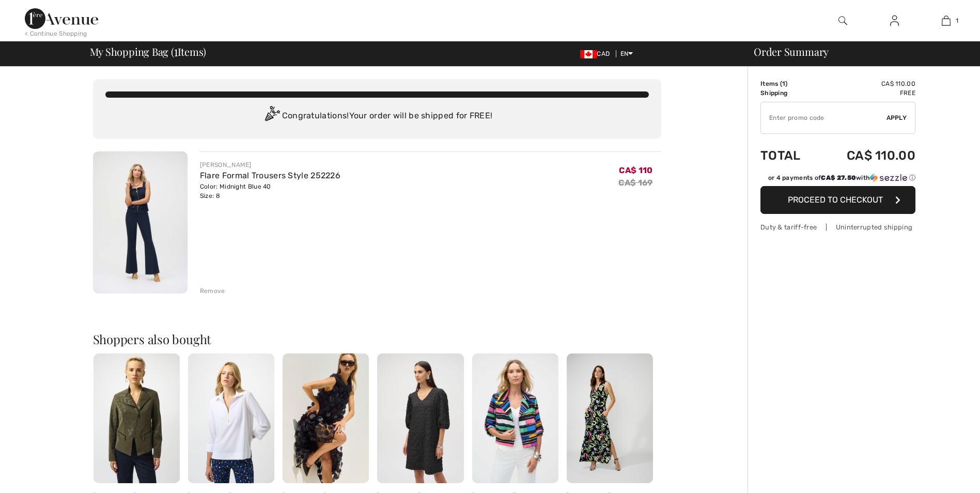 The width and height of the screenshot is (980, 493). Describe the element at coordinates (140, 222) in the screenshot. I see `img: Flare Formal Trousers Style 252226` at that location.